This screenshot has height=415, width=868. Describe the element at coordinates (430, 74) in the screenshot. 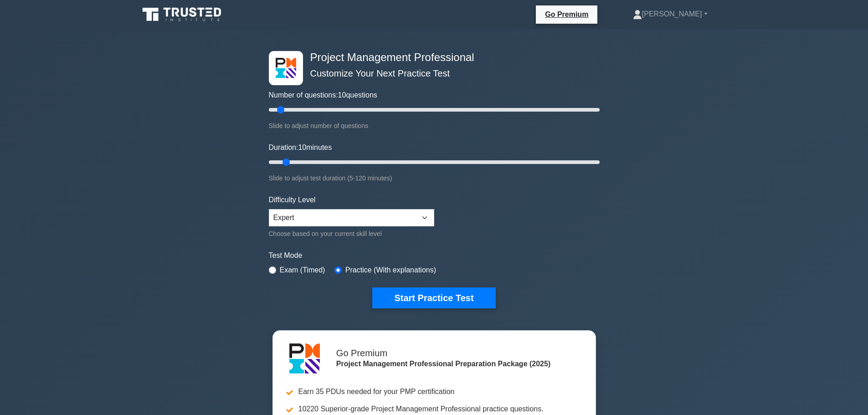

I see `h5: Customize Your Next Practice Test` at that location.